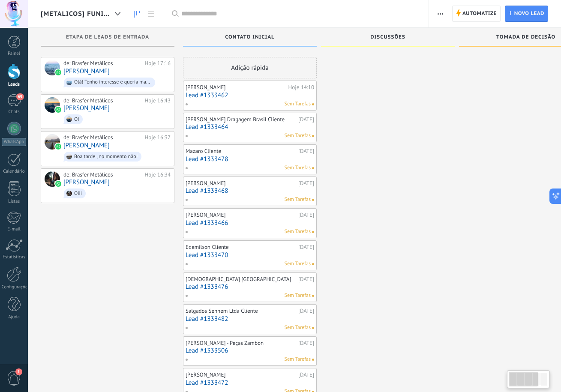 The width and height of the screenshot is (561, 392). I want to click on span: 1, so click(19, 372).